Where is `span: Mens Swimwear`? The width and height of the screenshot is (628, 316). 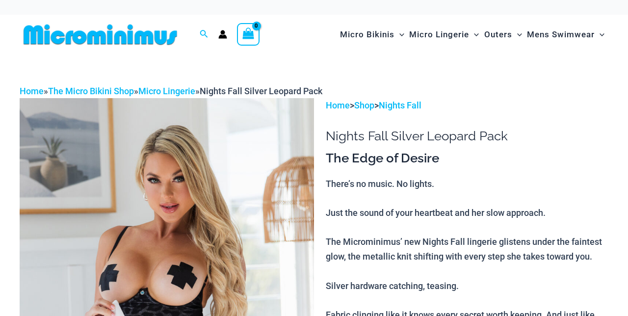 span: Mens Swimwear is located at coordinates (560, 34).